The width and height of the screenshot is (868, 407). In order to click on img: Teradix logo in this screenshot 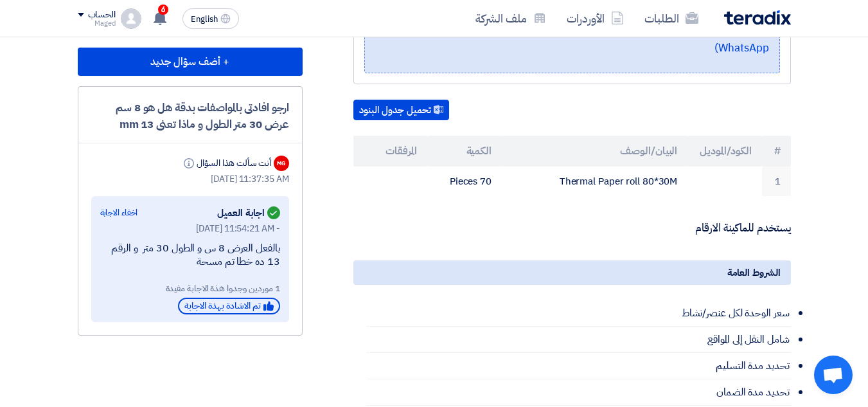, I will do `click(758, 17)`.